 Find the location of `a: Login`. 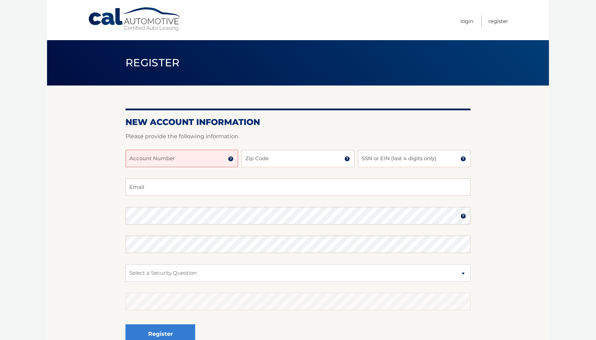

a: Login is located at coordinates (467, 21).